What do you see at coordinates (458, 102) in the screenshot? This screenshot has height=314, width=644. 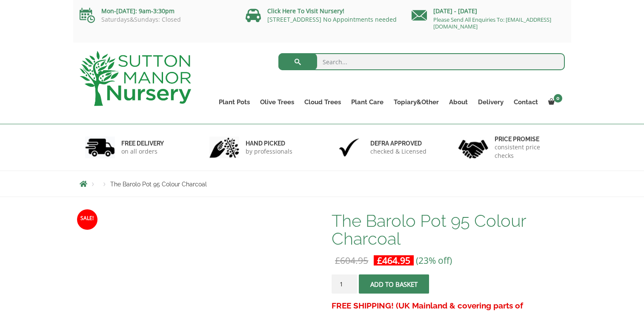 I see `a: About` at bounding box center [458, 102].